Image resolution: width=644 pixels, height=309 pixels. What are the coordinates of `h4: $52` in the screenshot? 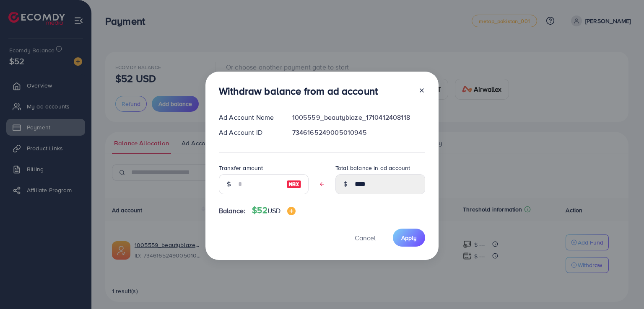 It's located at (274, 210).